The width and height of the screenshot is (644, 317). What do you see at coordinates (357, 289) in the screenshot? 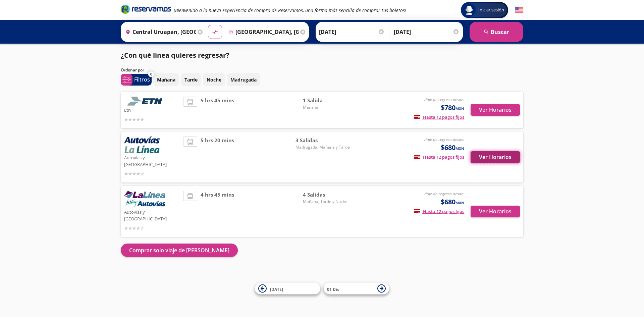
I see `button: 01 Dic` at bounding box center [357, 289].